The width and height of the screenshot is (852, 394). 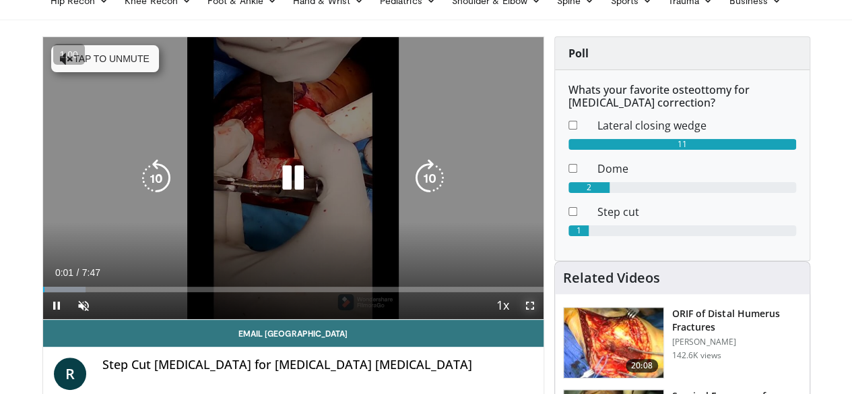 What do you see at coordinates (579, 53) in the screenshot?
I see `strong: Poll` at bounding box center [579, 53].